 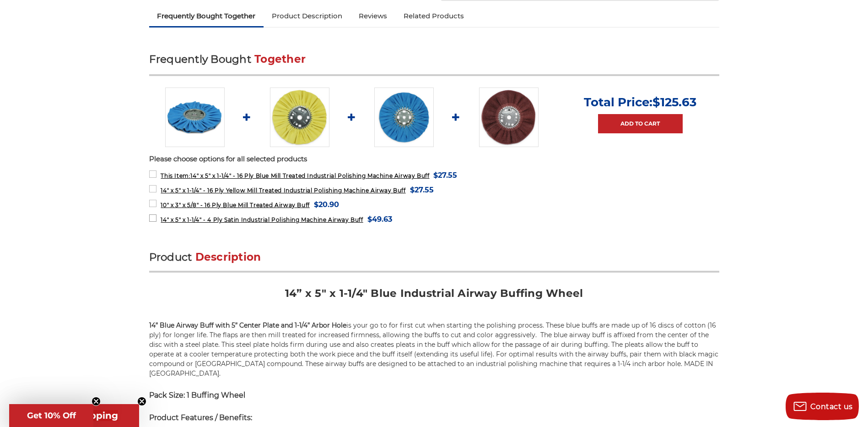 What do you see at coordinates (280, 59) in the screenshot?
I see `span: Together` at bounding box center [280, 59].